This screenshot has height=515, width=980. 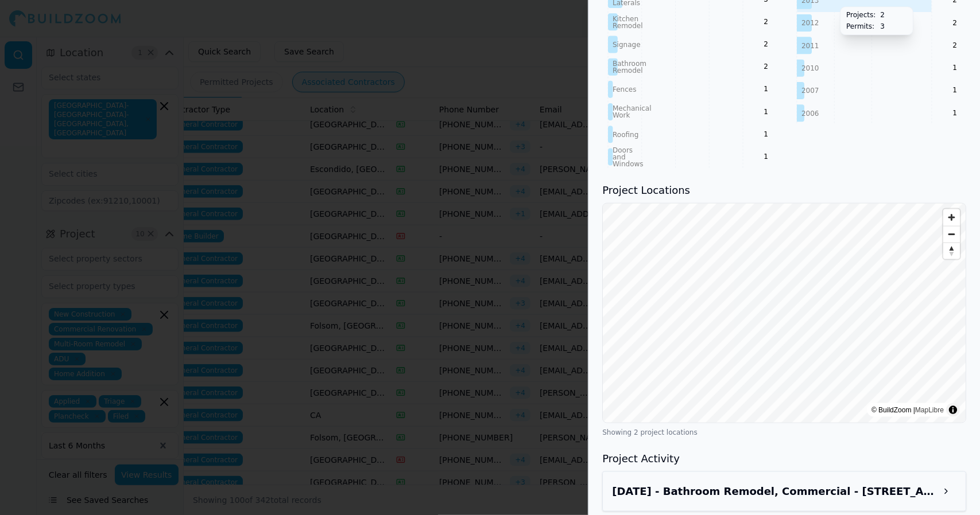 What do you see at coordinates (784, 191) in the screenshot?
I see `h3: Project Locations` at bounding box center [784, 191].